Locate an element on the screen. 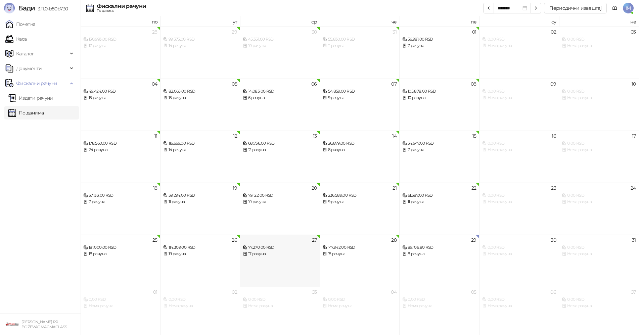  td: 2025-07-31 is located at coordinates (360, 52).